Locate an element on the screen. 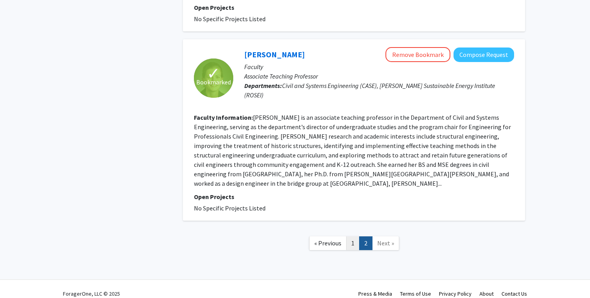 The height and width of the screenshot is (298, 590). a: Privacy Policy is located at coordinates (455, 294).